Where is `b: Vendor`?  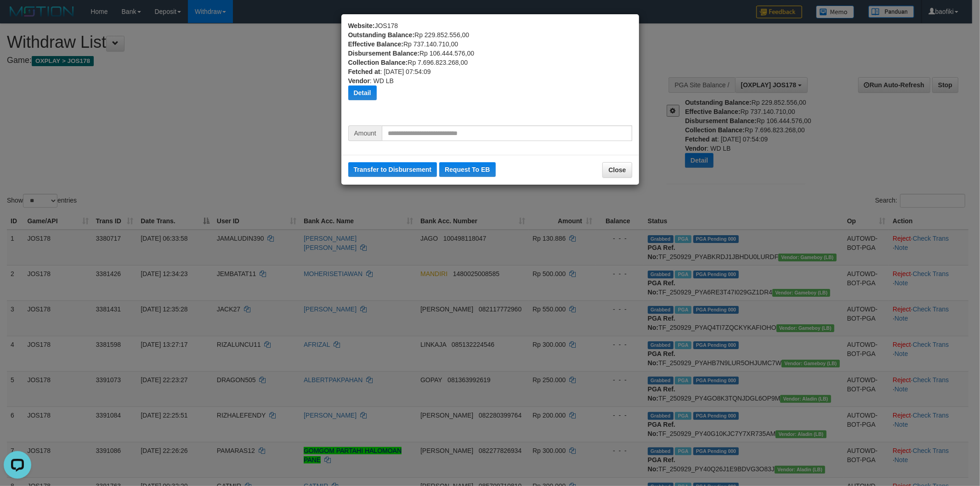
b: Vendor is located at coordinates (359, 81).